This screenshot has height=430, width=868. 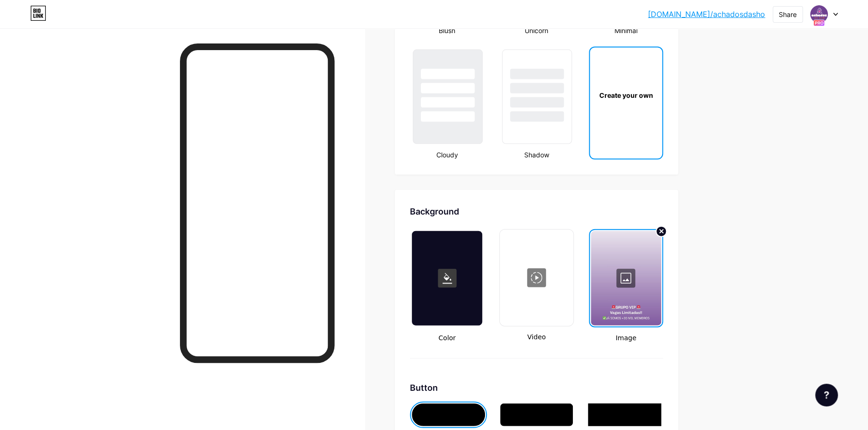 What do you see at coordinates (536, 154) in the screenshot?
I see `div: Shadow` at bounding box center [536, 154].